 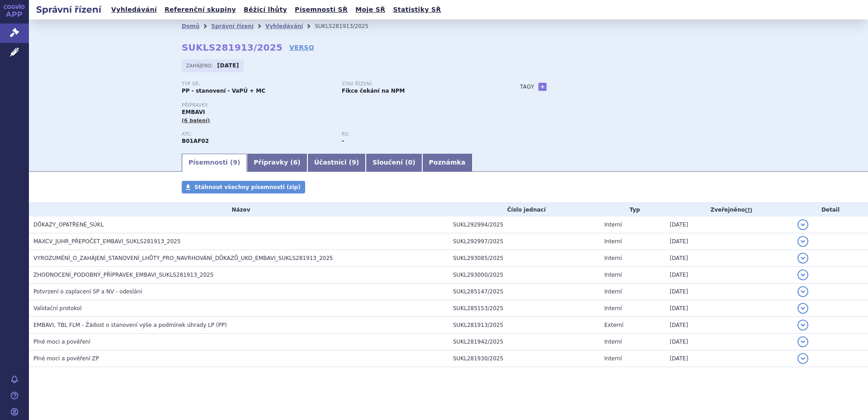 What do you see at coordinates (247, 187) in the screenshot?
I see `span: Stáhnout všechny písemnosti (zip)` at bounding box center [247, 187].